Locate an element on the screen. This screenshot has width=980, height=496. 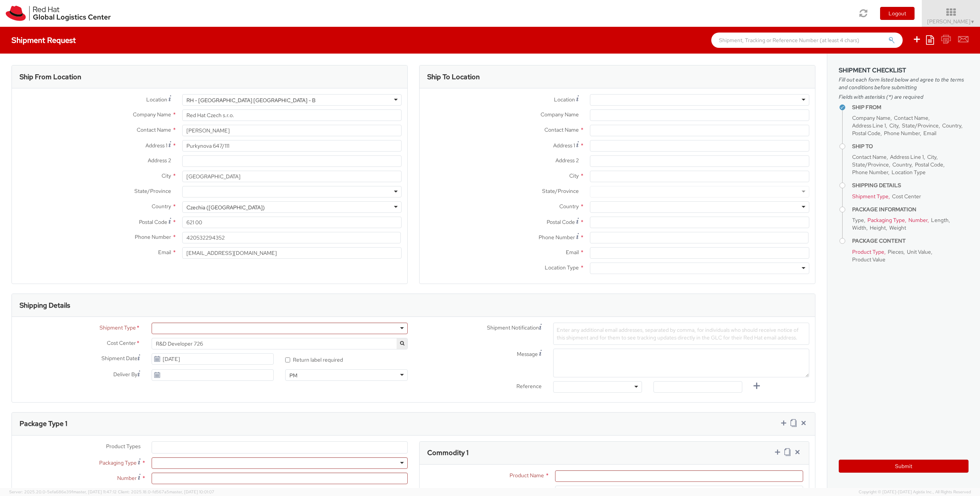
span: Width is located at coordinates (859, 228).